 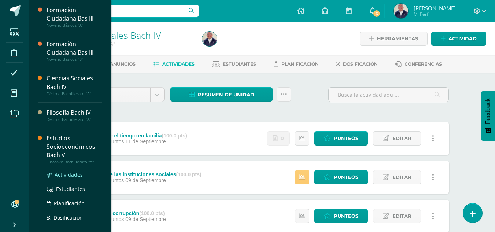 What do you see at coordinates (226, 95) in the screenshot?
I see `span: Resumen de unidad` at bounding box center [226, 95].